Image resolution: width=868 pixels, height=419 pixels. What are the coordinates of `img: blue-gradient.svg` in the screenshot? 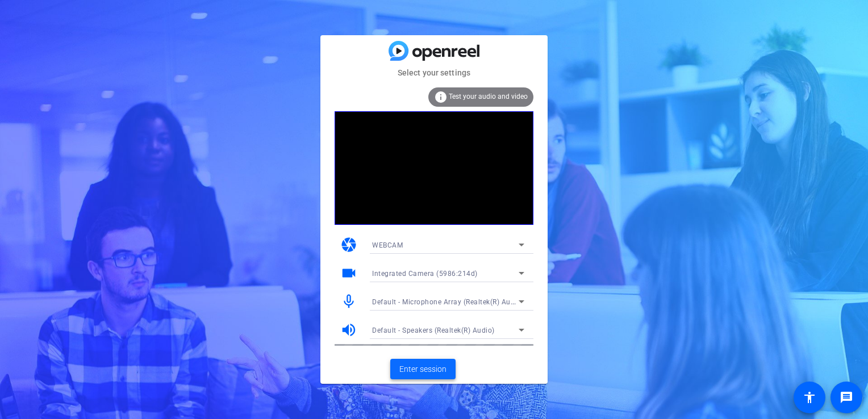 It's located at (434, 51).